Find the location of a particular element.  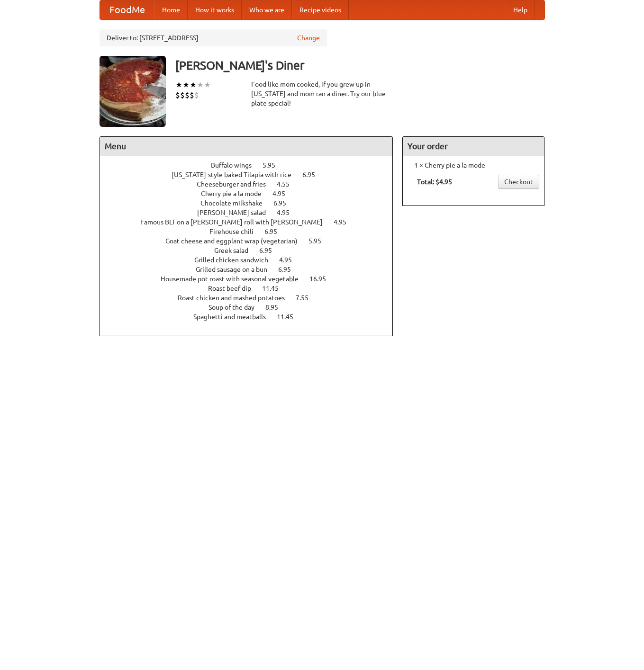

span: Cherry pie a la mode is located at coordinates (236, 194).